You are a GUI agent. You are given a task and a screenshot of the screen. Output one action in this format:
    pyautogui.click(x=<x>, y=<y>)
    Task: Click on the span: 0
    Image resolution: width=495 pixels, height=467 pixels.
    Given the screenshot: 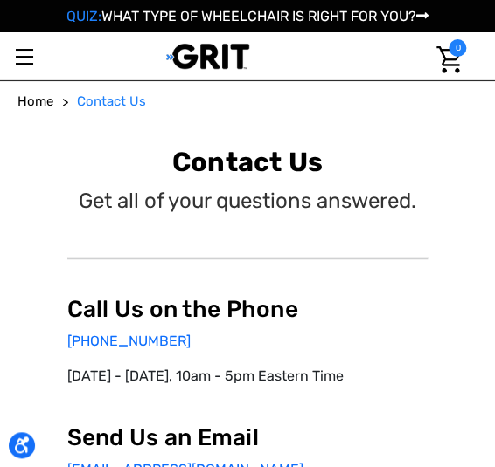 What is the action you would take?
    pyautogui.click(x=457, y=48)
    